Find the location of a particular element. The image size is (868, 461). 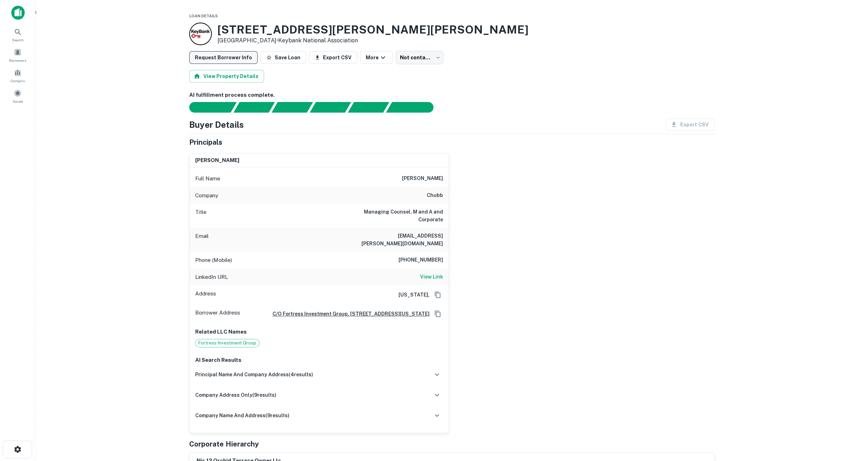

h6: Managing Counsel, M and A and Corporate is located at coordinates (401, 216).